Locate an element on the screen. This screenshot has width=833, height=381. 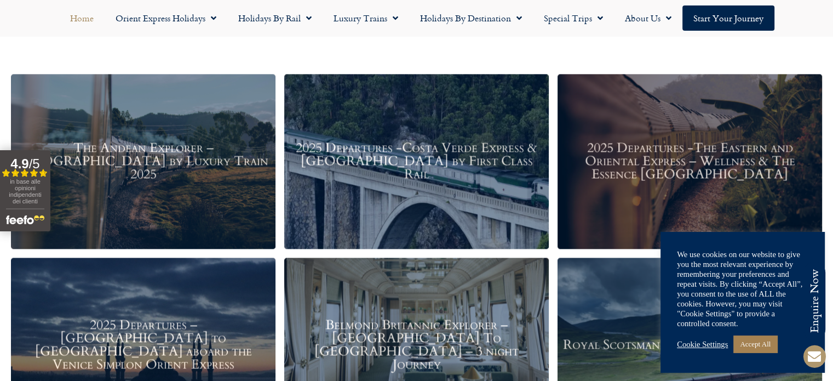
a: Holidays by Destination is located at coordinates (471, 18).